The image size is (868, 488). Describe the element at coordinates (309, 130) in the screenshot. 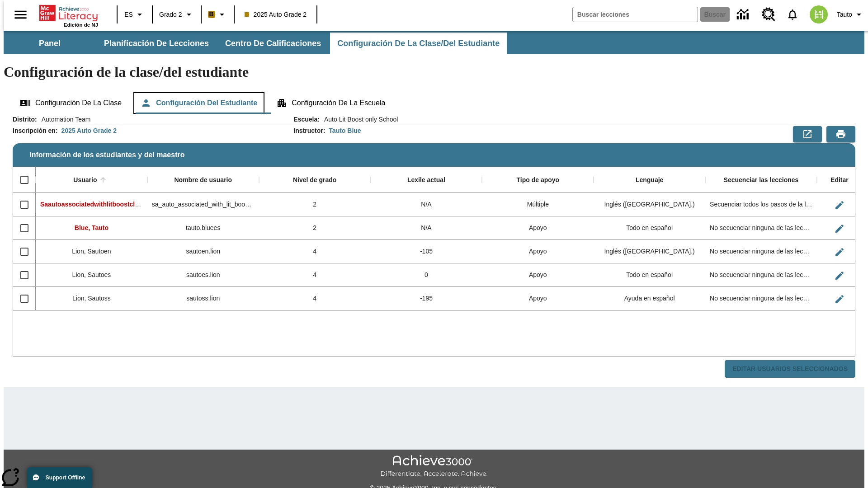

I see `h2: Instructor :` at that location.